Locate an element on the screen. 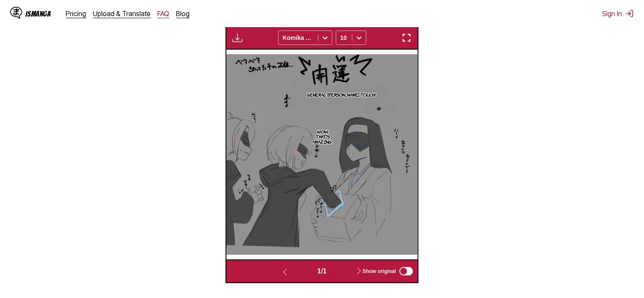 The width and height of the screenshot is (644, 298). div: IsManga is located at coordinates (38, 14).